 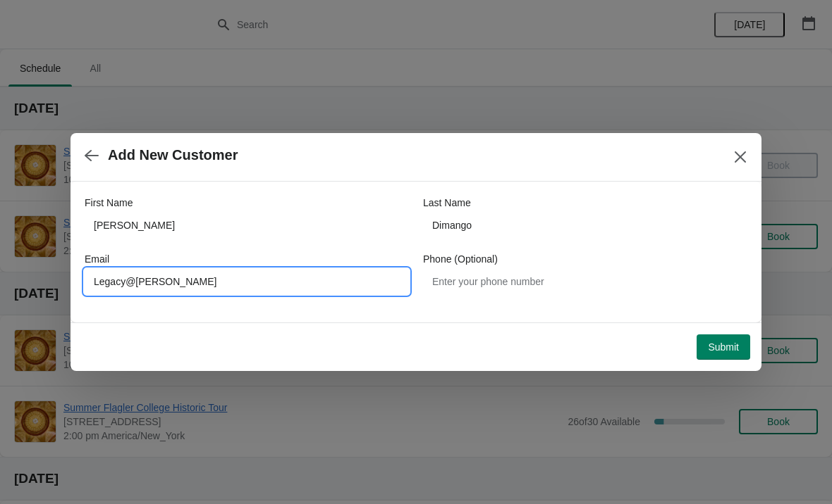 What do you see at coordinates (585, 225) in the screenshot?
I see `input: Smith` at bounding box center [585, 225].